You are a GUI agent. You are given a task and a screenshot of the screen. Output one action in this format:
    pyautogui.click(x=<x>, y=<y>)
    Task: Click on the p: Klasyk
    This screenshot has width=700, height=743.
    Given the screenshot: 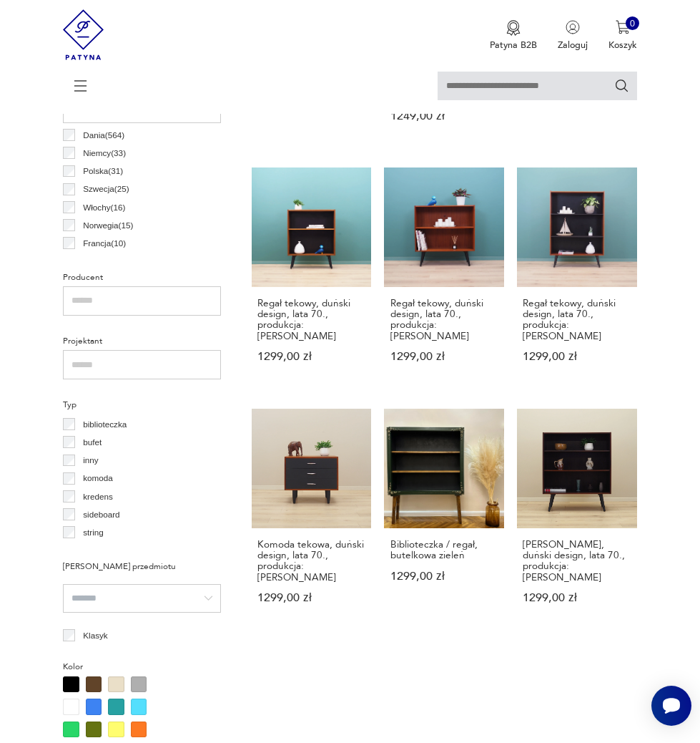 What is the action you would take?
    pyautogui.click(x=95, y=635)
    